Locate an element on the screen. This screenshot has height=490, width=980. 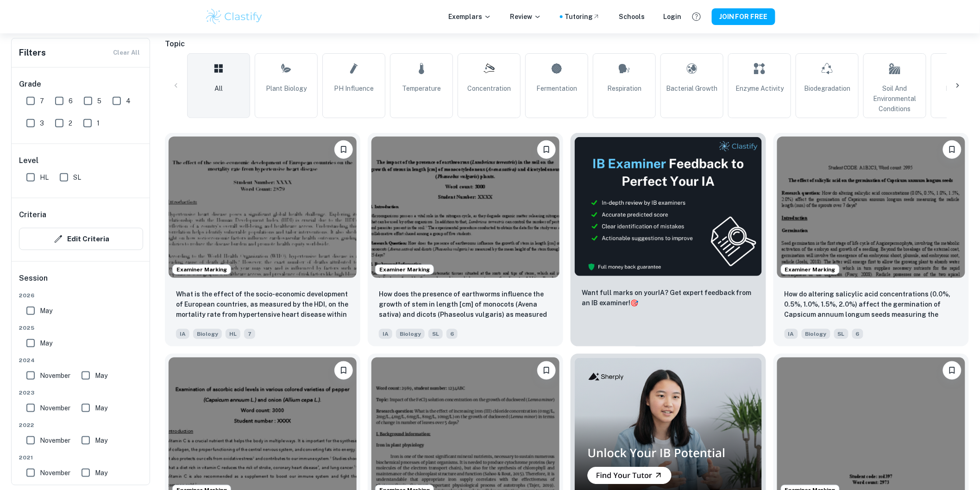
span: pH Influence is located at coordinates (354, 88).